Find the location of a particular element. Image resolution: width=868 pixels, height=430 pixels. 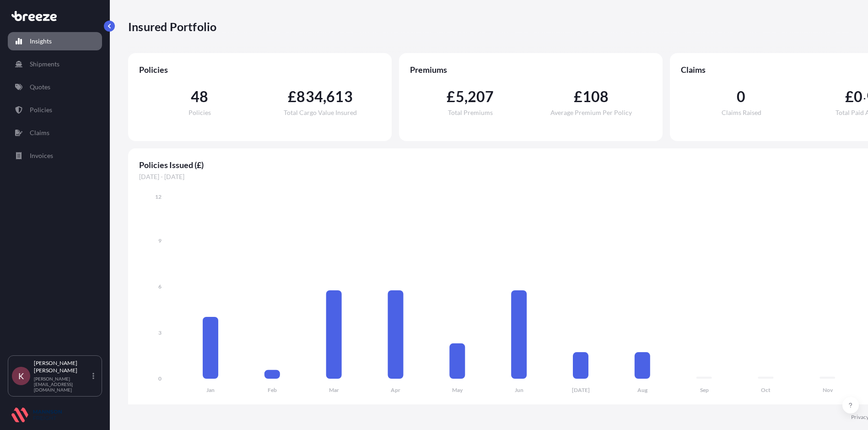

tspan: Oct is located at coordinates (766, 390).